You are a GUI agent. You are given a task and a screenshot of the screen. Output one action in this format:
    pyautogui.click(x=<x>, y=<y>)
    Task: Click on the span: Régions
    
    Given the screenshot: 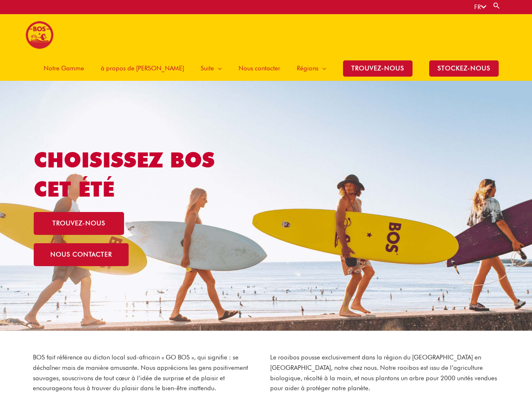 What is the action you would take?
    pyautogui.click(x=308, y=68)
    